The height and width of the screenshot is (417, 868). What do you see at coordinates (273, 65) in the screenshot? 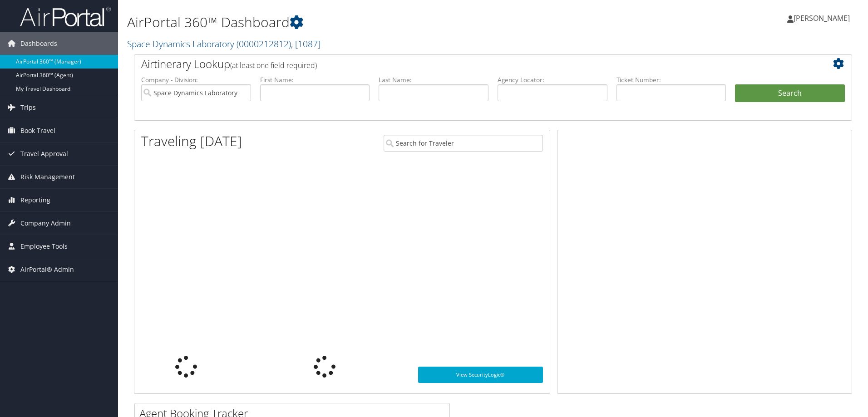
I see `span: (at least one field required)` at bounding box center [273, 65].